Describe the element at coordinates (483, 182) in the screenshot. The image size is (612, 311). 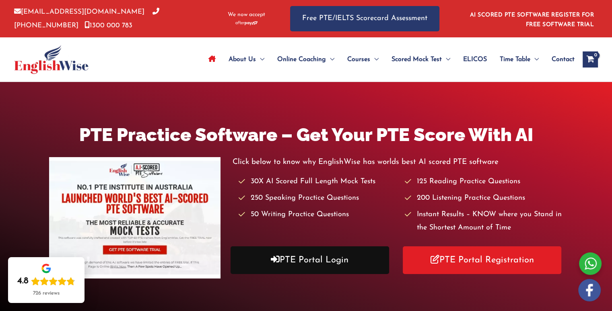
I see `li: 125 Reading Practice Questions` at that location.